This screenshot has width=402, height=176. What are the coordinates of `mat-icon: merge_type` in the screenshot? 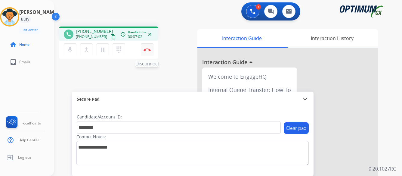 It's located at (86, 50).